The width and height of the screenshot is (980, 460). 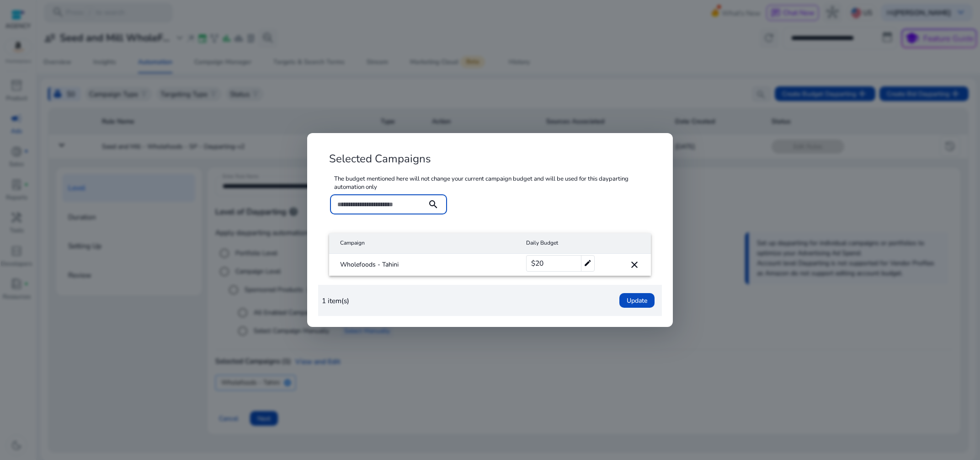 I want to click on span: $20, so click(x=537, y=264).